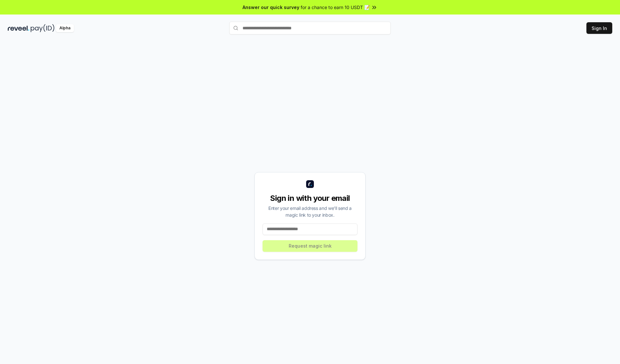 The width and height of the screenshot is (620, 364). Describe the element at coordinates (599, 28) in the screenshot. I see `button: Sign In` at that location.